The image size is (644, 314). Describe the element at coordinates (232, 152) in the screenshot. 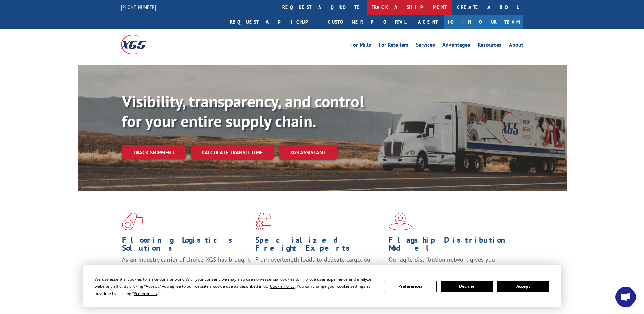

I see `a: Calculate transit time` at that location.